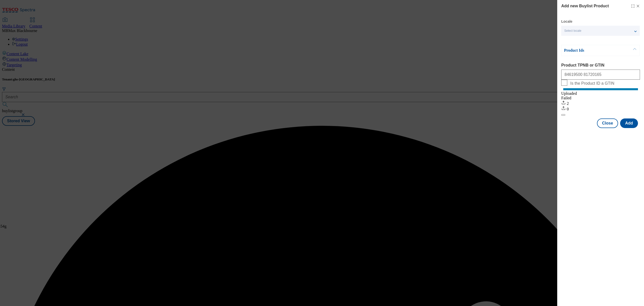  I want to click on div: 2, so click(601, 103).